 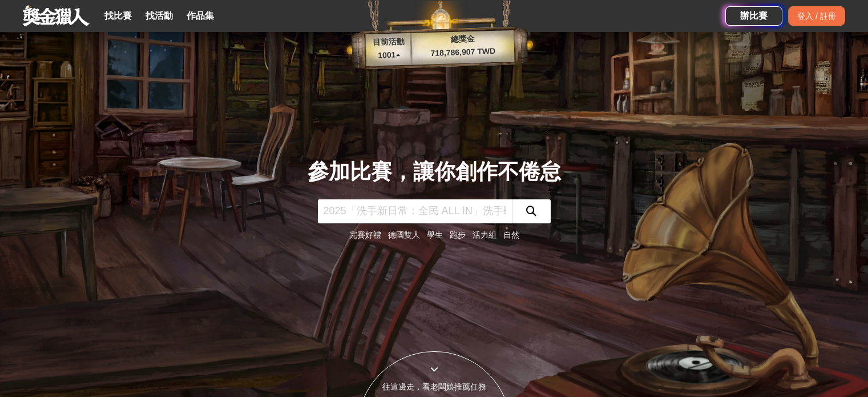 What do you see at coordinates (159, 16) in the screenshot?
I see `a: 找活動` at bounding box center [159, 16].